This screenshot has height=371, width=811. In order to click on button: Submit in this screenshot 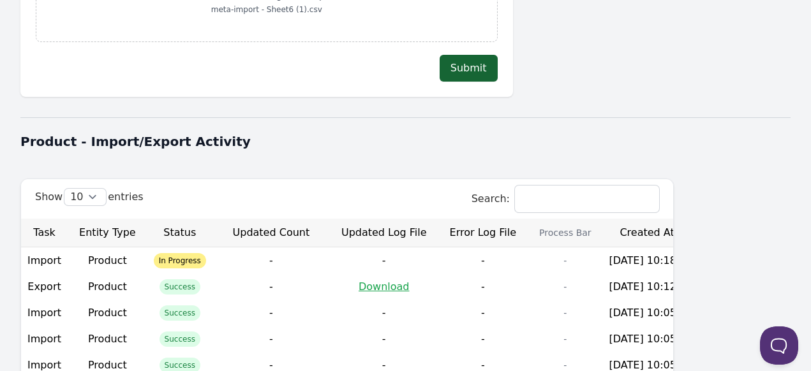, I will do `click(468, 68)`.